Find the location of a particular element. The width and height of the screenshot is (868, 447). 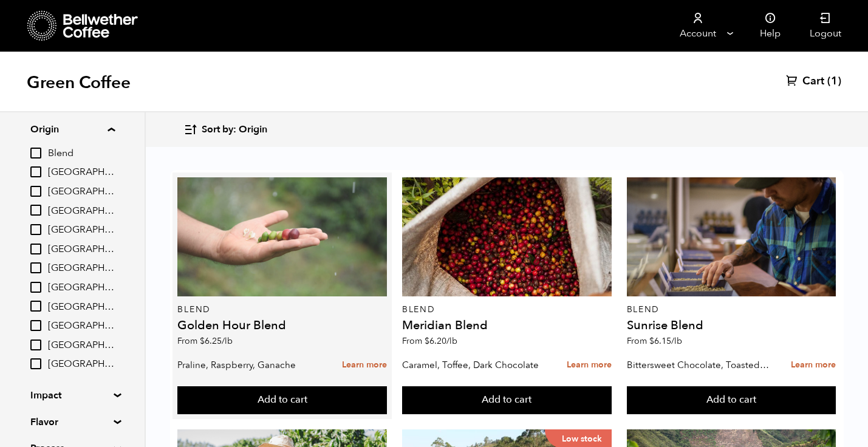

p: Bittersweet Chocolate, Toasted Marshmallow, Candied Orange, Praline is located at coordinates (698, 365).